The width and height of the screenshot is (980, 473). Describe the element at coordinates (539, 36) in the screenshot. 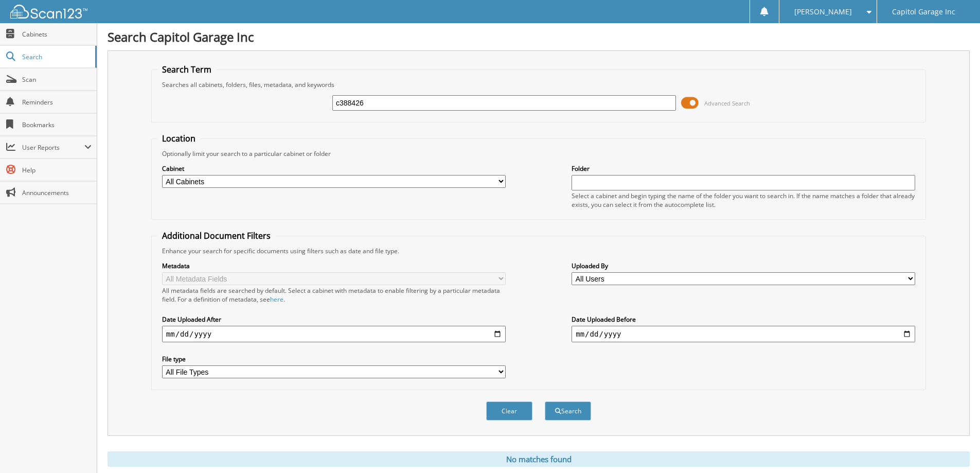

I see `h1: Search Capitol Garage Inc` at that location.